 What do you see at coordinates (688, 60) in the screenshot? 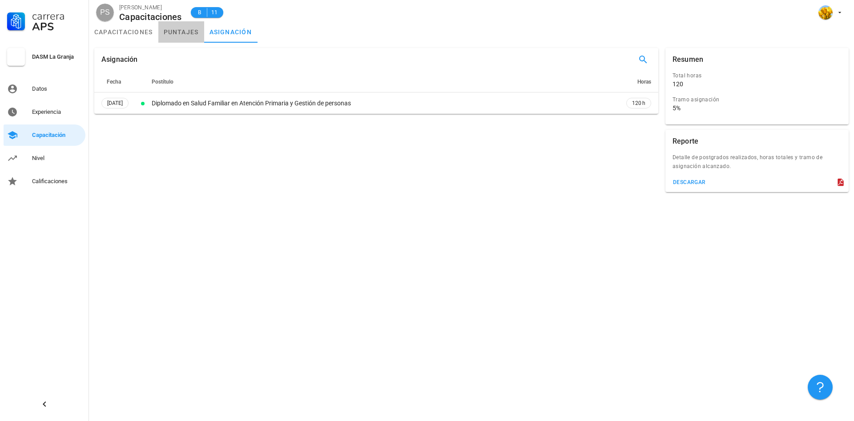
I see `div: Resumen` at bounding box center [688, 60].